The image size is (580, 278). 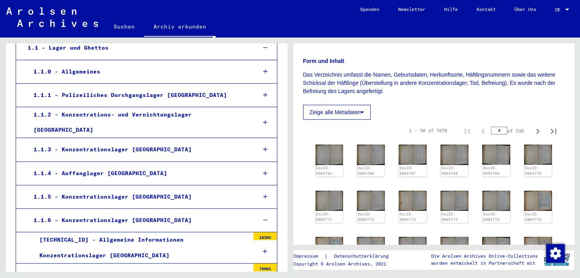 I want to click on a: DocID: 9904769, so click(x=492, y=170).